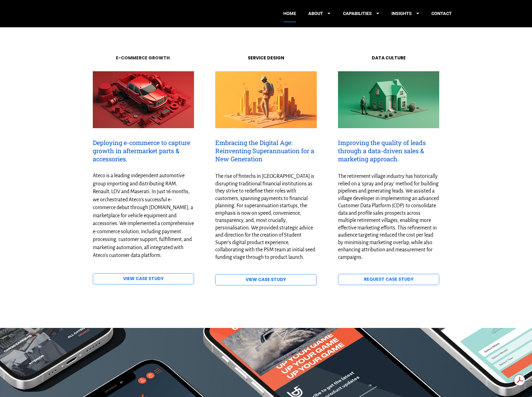 Image resolution: width=532 pixels, height=397 pixels. Describe the element at coordinates (388, 279) in the screenshot. I see `a: REQUEST CASE STUDY` at that location.